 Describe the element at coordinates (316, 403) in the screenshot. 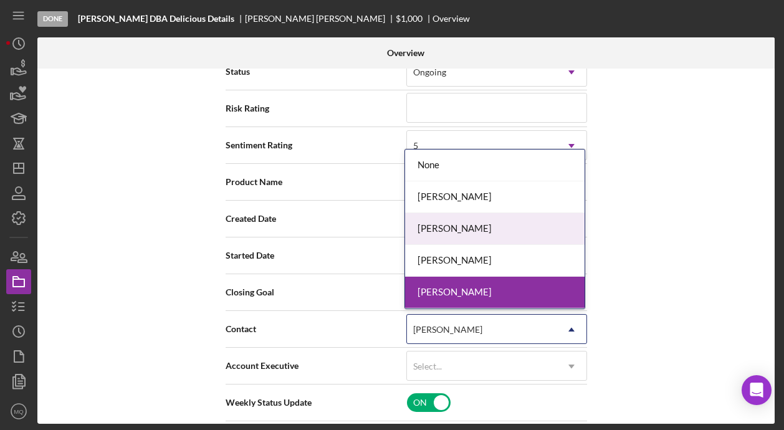

I see `span: Weekly Status Update` at that location.